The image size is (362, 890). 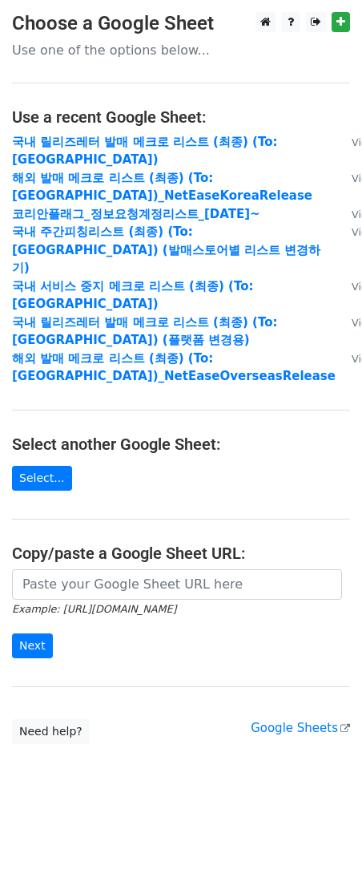 I want to click on input: Next, so click(x=32, y=645).